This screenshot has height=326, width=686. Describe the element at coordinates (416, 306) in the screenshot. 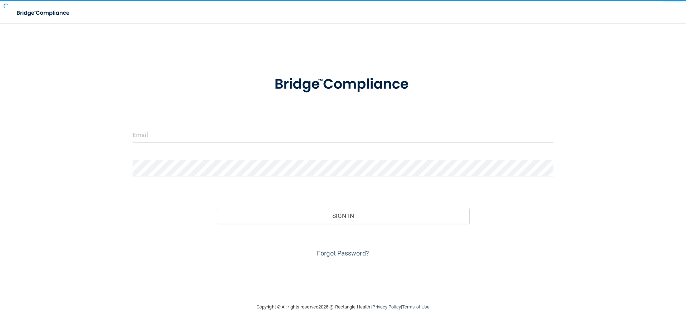

I see `a: Terms of Use` at that location.